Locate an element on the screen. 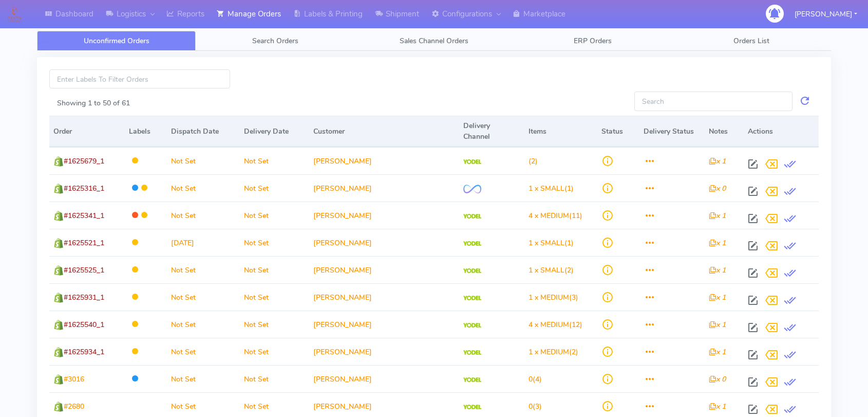 The width and height of the screenshot is (868, 417). th: Delivery Status is located at coordinates (672, 131).